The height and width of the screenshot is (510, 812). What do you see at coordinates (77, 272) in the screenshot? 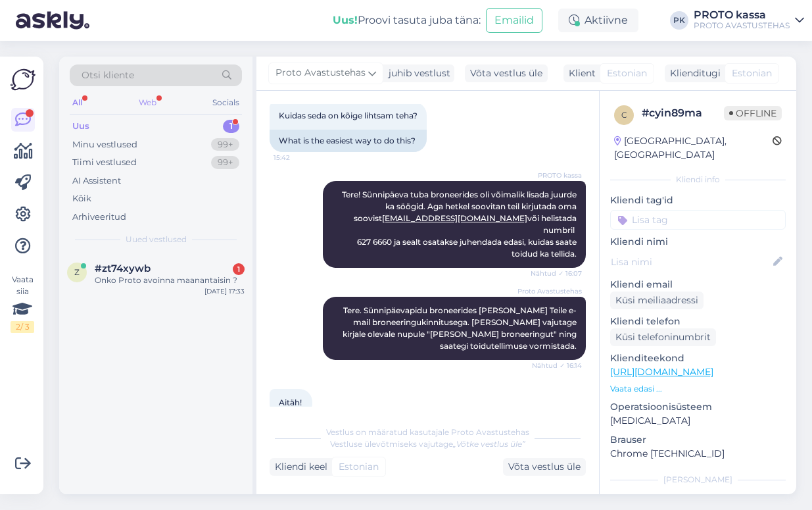
I see `span: z` at bounding box center [77, 272].